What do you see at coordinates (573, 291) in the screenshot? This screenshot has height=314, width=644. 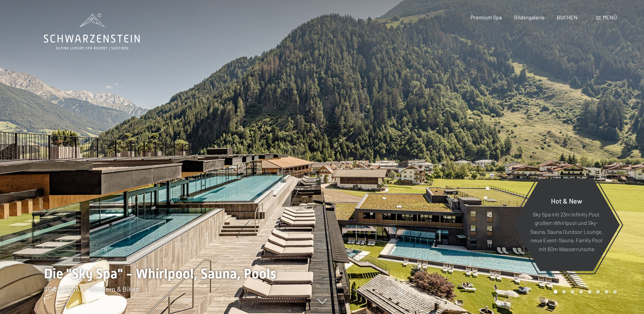 I see `div: Carousel Page 3` at bounding box center [573, 291].